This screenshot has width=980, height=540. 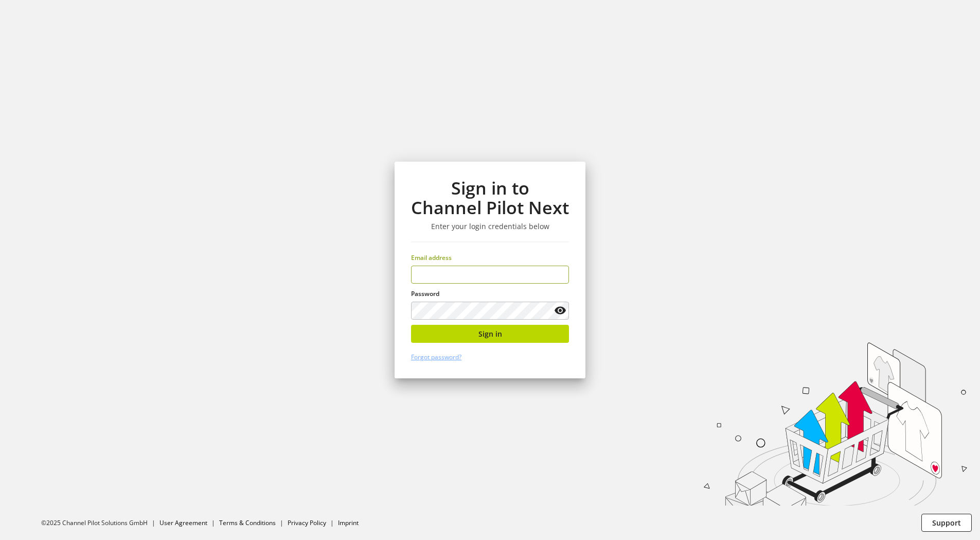 What do you see at coordinates (100, 523) in the screenshot?
I see `li: ©2025 Channel Pilot Solutions GmbH` at bounding box center [100, 523].